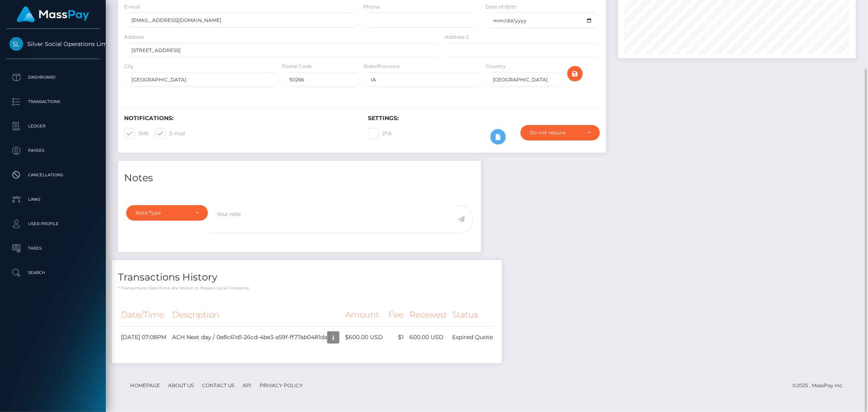 This screenshot has height=412, width=868. I want to click on th: Fee, so click(396, 315).